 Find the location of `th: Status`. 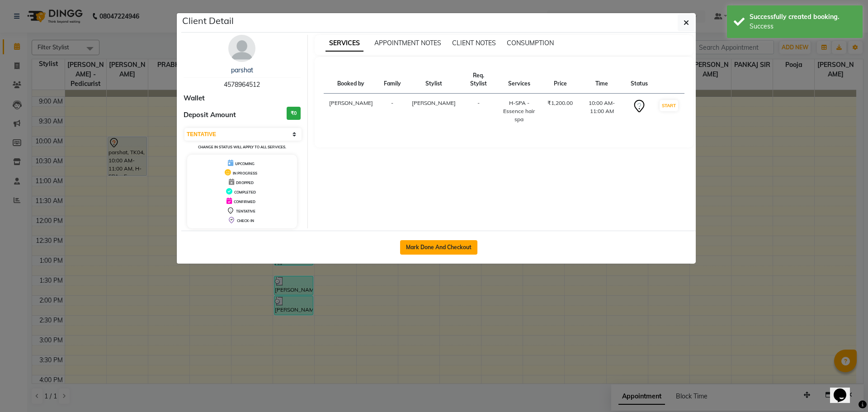

th: Status is located at coordinates (639, 79).